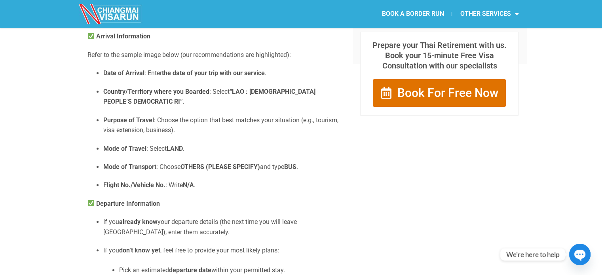 The height and width of the screenshot is (275, 602). What do you see at coordinates (222, 167) in the screenshot?
I see `p: : Choose and type .` at bounding box center [222, 167].